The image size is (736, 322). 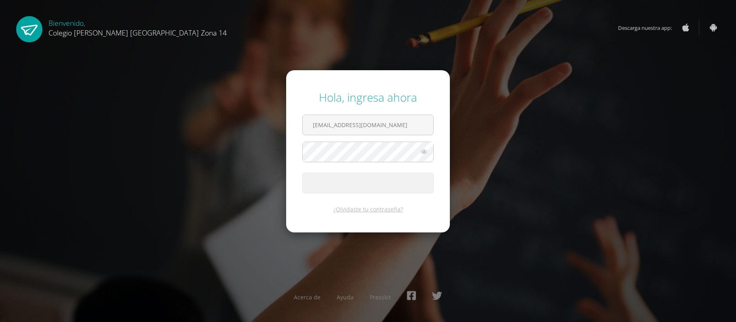 What do you see at coordinates (307, 297) in the screenshot?
I see `a: Acerca de` at bounding box center [307, 297].